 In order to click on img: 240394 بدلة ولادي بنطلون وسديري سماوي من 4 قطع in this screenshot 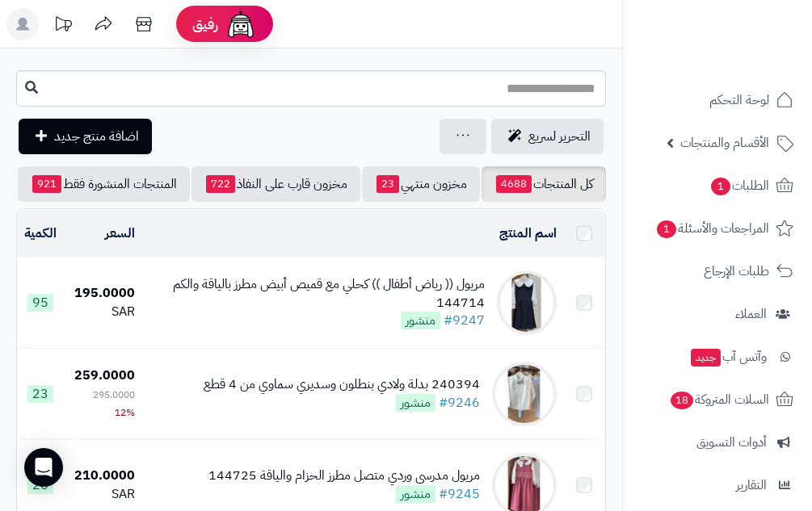, I will do `click(525, 394)`.